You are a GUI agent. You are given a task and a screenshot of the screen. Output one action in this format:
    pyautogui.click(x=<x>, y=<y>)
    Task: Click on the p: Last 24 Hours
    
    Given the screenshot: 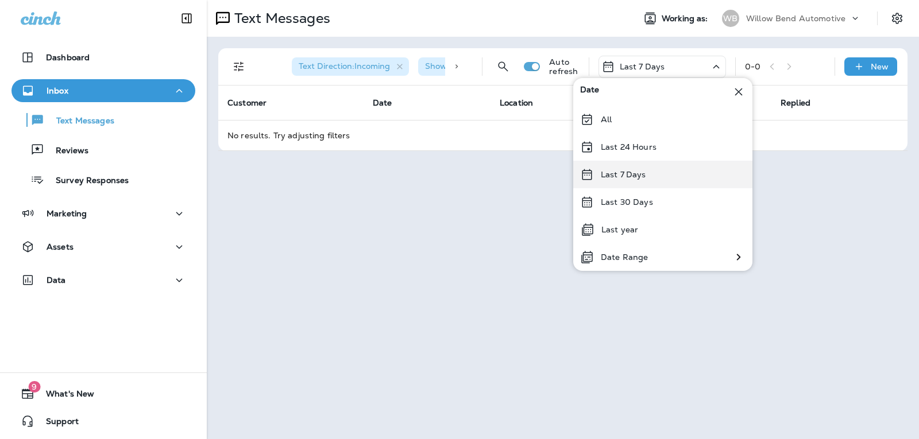 What is the action you would take?
    pyautogui.click(x=628, y=147)
    